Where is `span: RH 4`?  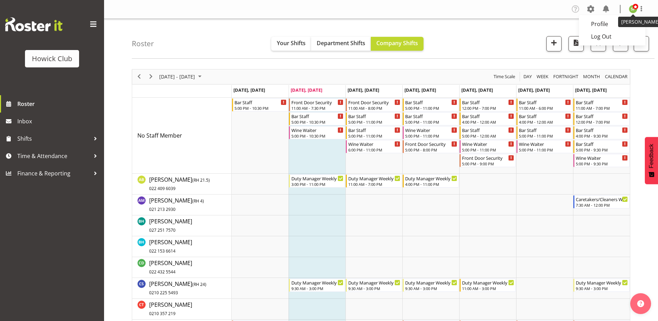 span: RH 4 is located at coordinates (198, 201).